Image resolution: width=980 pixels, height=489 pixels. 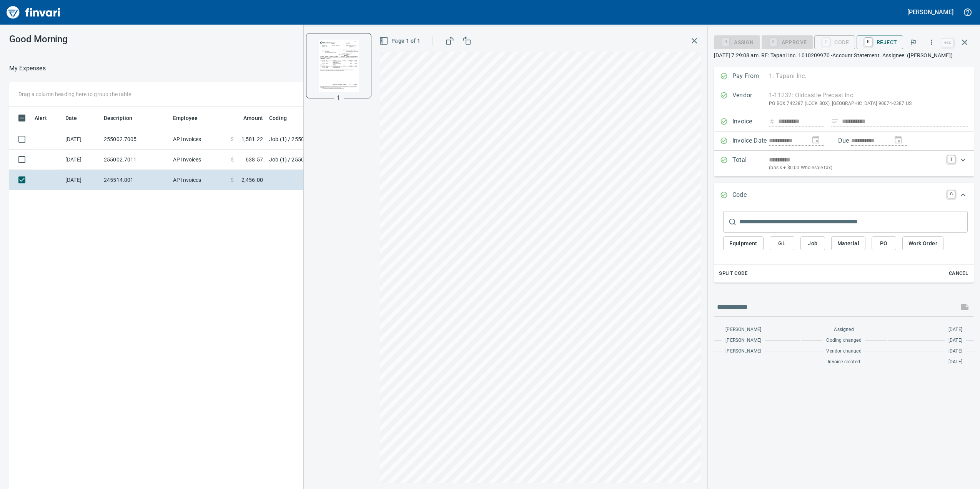 I want to click on span: Close invoice, so click(x=957, y=43).